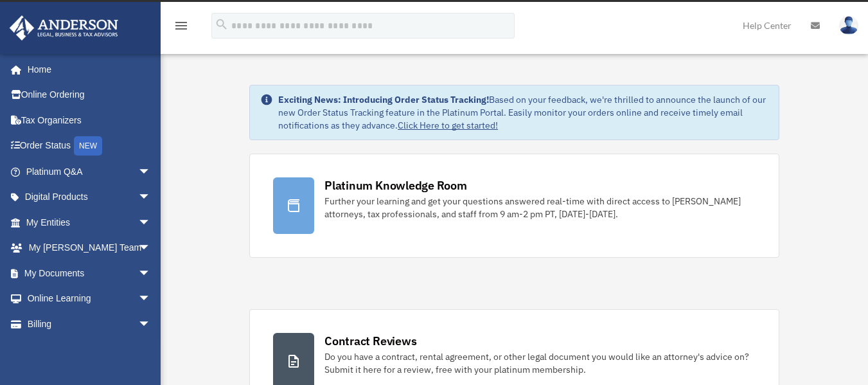 The image size is (868, 385). I want to click on a: Order StatusNEW, so click(89, 146).